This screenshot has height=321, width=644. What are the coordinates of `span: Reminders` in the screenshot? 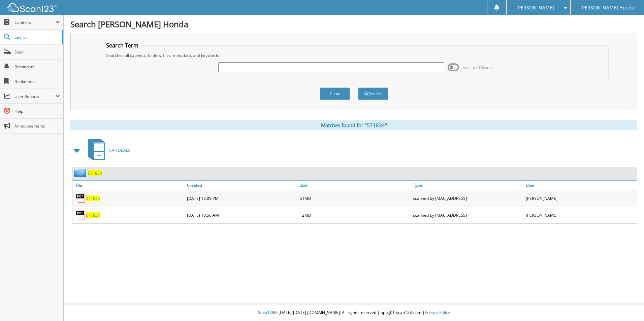 It's located at (37, 67).